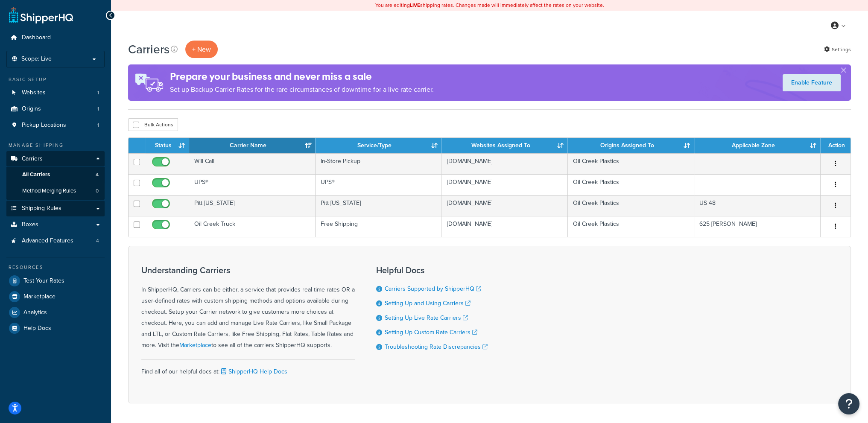  I want to click on a: Pickup Locations 1, so click(56, 125).